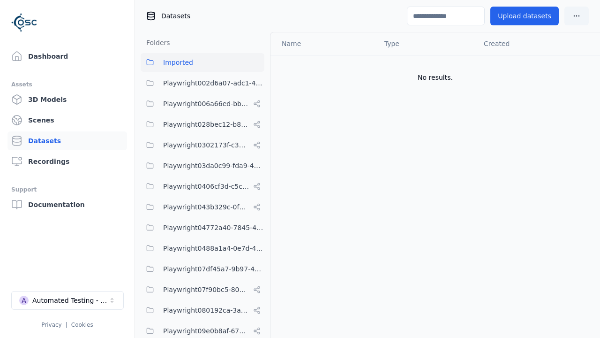 Image resolution: width=600 pixels, height=338 pixels. Describe the element at coordinates (324, 44) in the screenshot. I see `th: Name` at that location.